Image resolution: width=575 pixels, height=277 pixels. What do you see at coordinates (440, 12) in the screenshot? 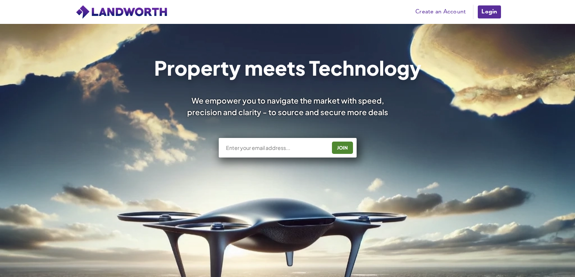
I see `a: Create an Account` at bounding box center [440, 12].